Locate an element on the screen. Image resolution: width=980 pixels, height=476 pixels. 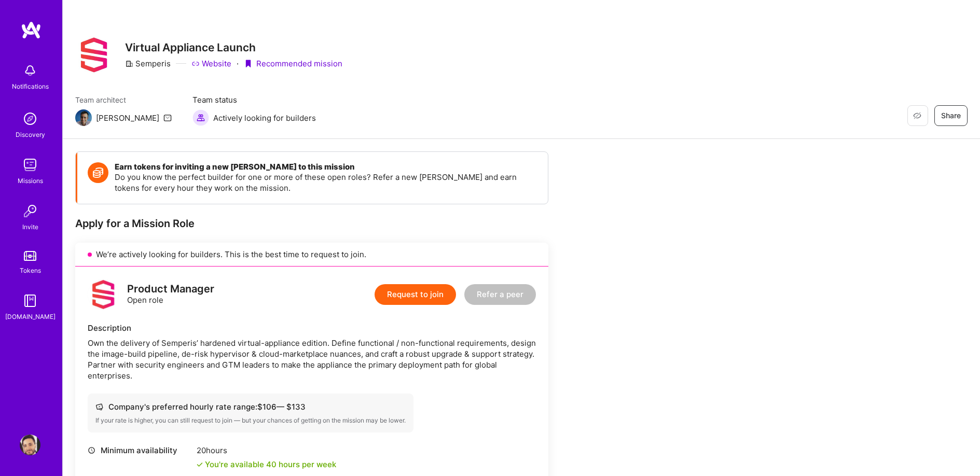
span: Actively looking for builders is located at coordinates (264, 117).